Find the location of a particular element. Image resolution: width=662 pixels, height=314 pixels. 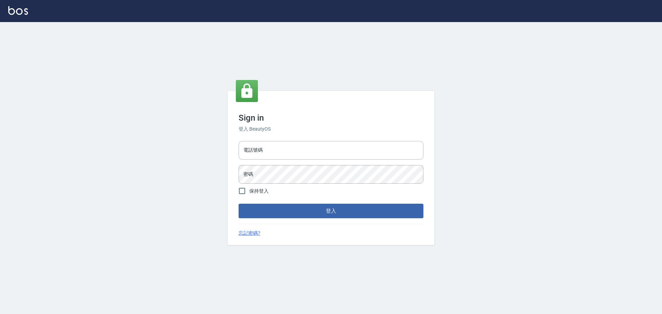

h6: 登入 BeautyOS is located at coordinates (331, 129).